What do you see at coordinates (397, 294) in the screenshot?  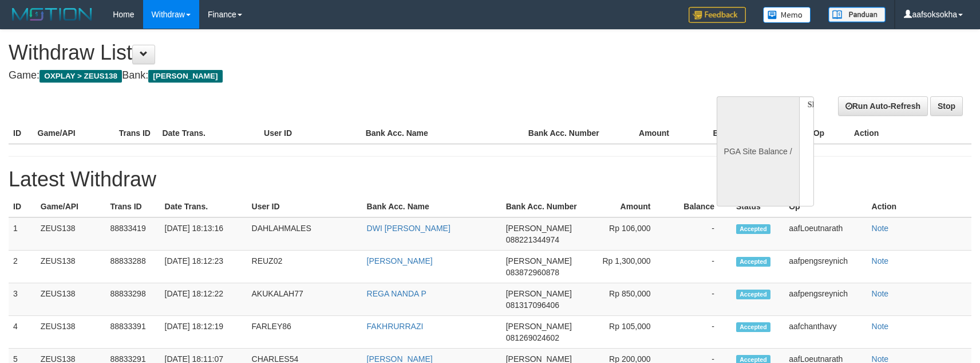 I see `a: REGA NANDA P` at bounding box center [397, 294].